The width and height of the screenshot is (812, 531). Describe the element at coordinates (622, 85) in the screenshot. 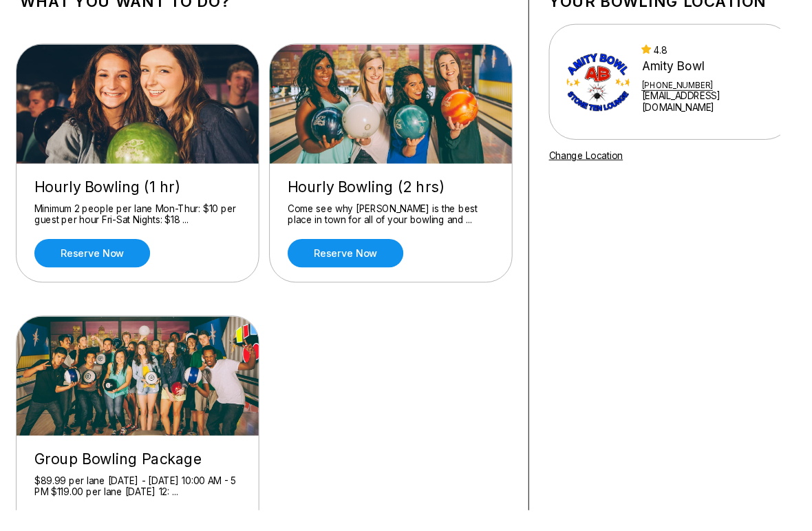

I see `img: Amity Bowl` at that location.